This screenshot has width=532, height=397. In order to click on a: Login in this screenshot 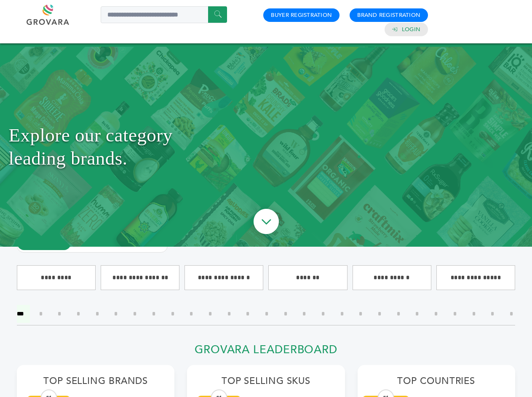, I will do `click(411, 30)`.